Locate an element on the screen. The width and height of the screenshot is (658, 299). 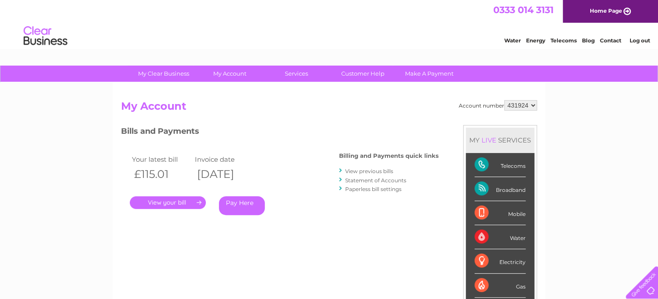
div: Broadband is located at coordinates (500, 189).